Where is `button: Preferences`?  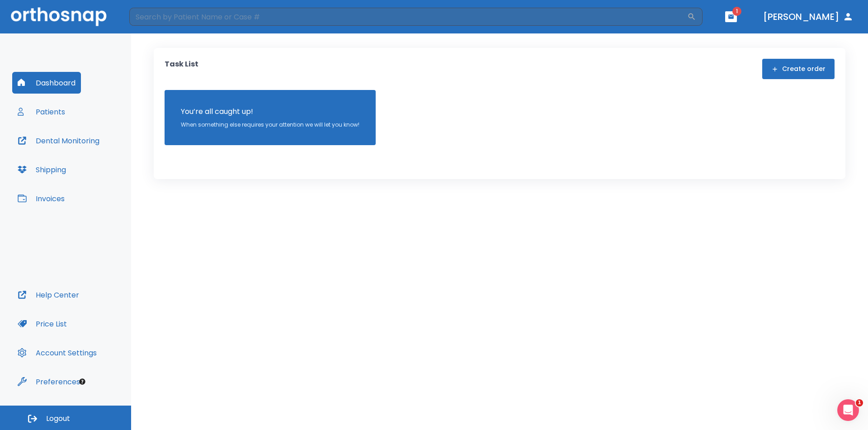
button: Preferences is located at coordinates (49, 382).